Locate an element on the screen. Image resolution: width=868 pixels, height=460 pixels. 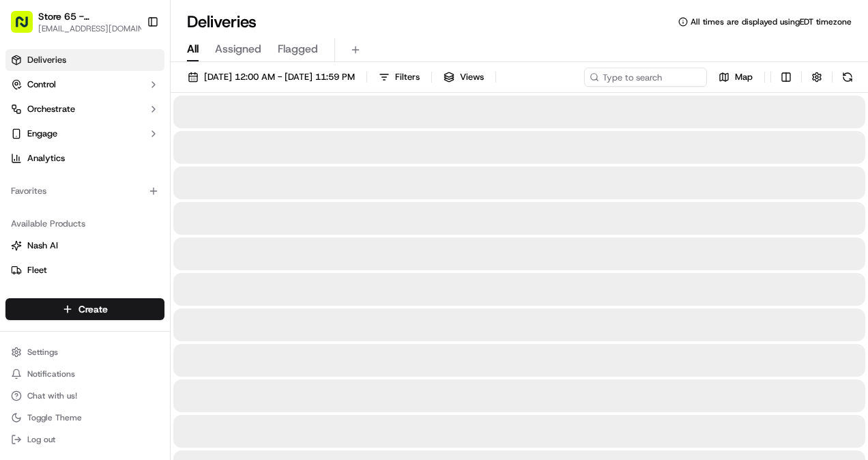
button: Engage is located at coordinates (85, 133).